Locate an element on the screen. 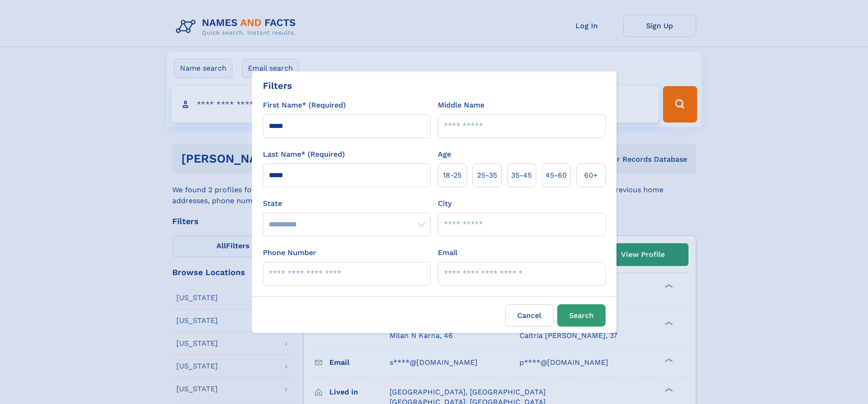 The image size is (868, 404). span: 25‑35 is located at coordinates (487, 175).